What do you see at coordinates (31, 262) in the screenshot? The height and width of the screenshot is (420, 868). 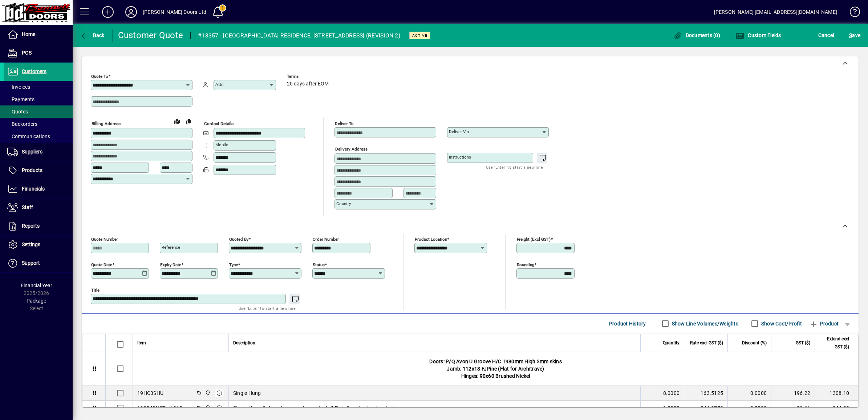 I see `span: Support` at bounding box center [31, 262].